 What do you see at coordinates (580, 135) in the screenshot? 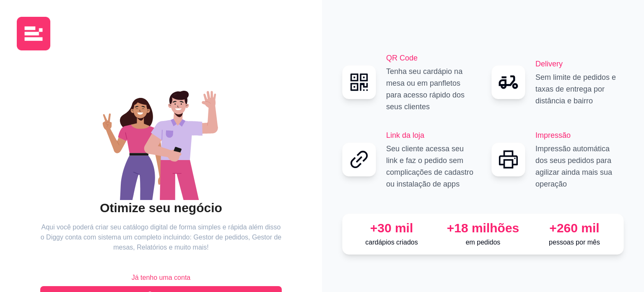
I see `h2: Impressão` at bounding box center [580, 135].